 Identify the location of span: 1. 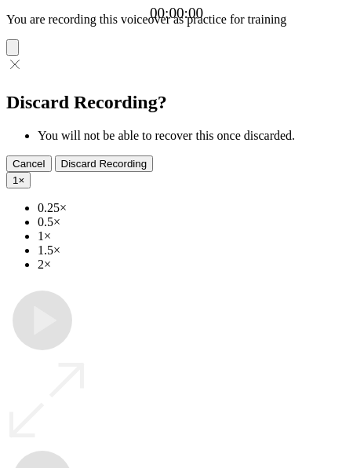
(15, 180).